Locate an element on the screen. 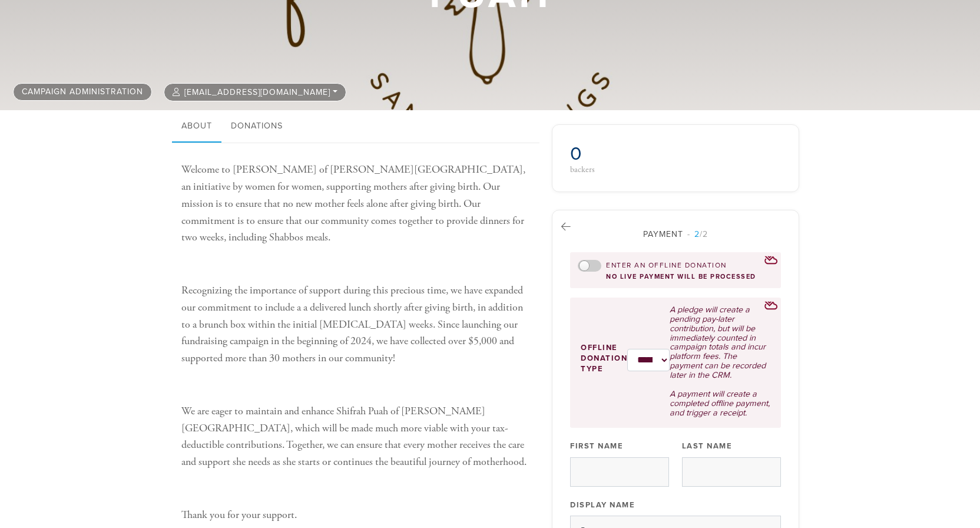 The width and height of the screenshot is (980, 528). div: backers is located at coordinates (621, 169).